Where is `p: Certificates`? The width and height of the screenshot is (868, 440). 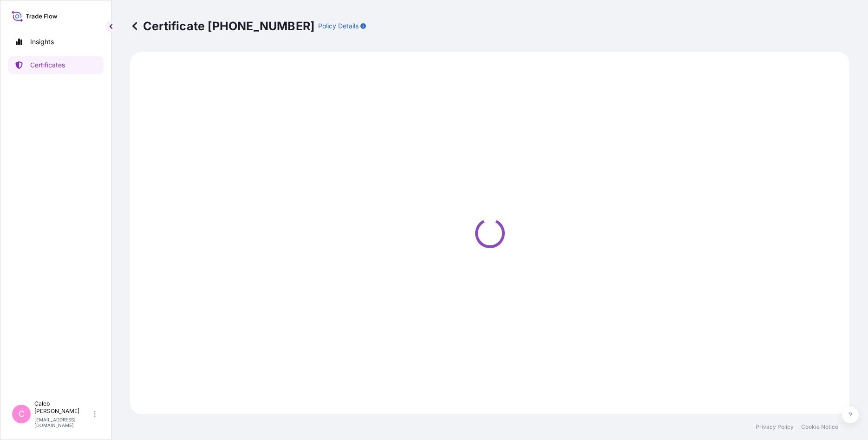
p: Certificates is located at coordinates (47, 65).